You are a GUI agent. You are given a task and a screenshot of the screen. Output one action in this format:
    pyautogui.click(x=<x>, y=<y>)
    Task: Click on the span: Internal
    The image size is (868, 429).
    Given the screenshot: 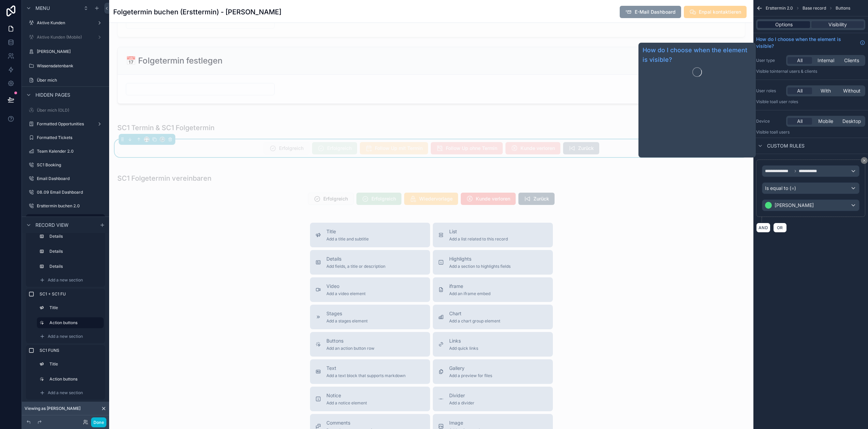 What is the action you would take?
    pyautogui.click(x=826, y=61)
    